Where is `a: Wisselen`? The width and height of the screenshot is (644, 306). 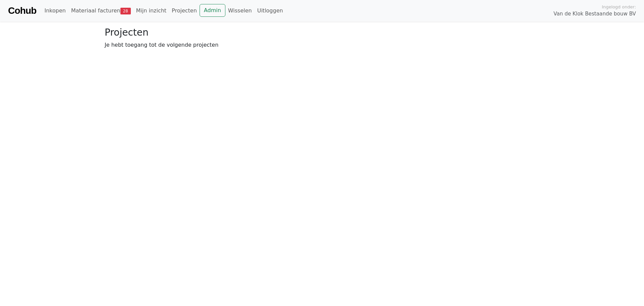
a: Wisselen is located at coordinates (240, 11).